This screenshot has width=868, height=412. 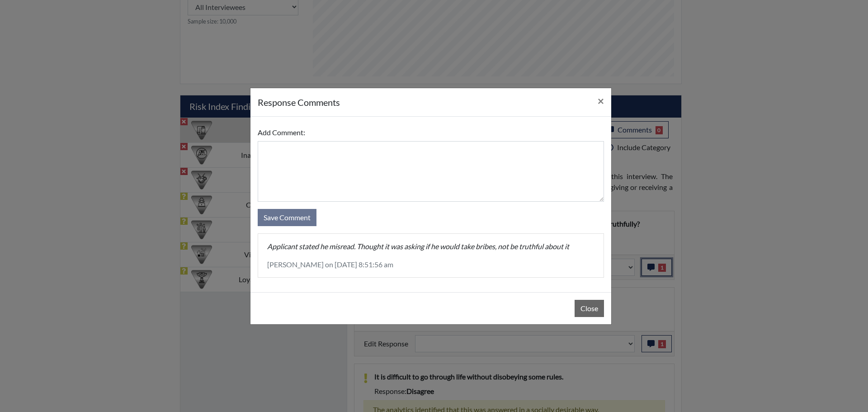 What do you see at coordinates (431, 247) in the screenshot?
I see `p: Applicant stated he misread. Thought it was asking if he would take bribes, not be truthful about it` at bounding box center [431, 247].